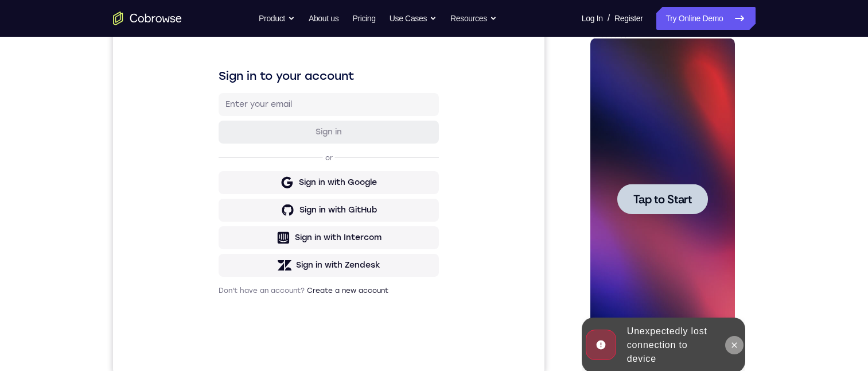 The height and width of the screenshot is (371, 868). Describe the element at coordinates (216, 248) in the screenshot. I see `button: Sign in with Intercom` at that location.